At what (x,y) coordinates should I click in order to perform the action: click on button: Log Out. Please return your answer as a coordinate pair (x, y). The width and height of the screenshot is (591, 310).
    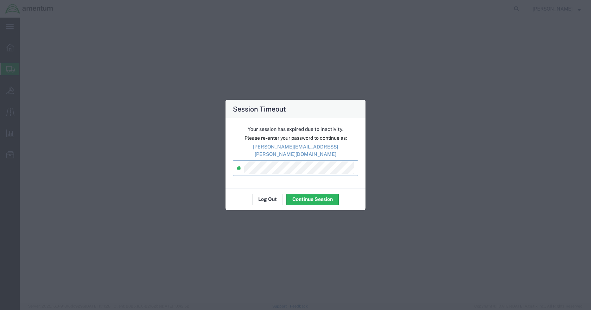
    Looking at the image, I should click on (267, 199).